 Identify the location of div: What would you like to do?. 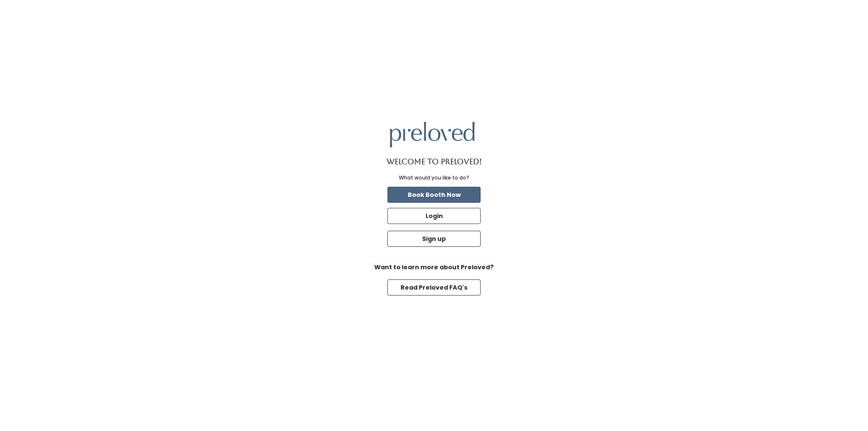
(434, 178).